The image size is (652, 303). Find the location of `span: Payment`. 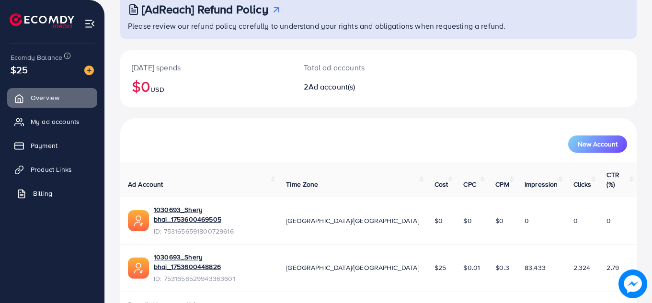

span: Payment is located at coordinates (44, 146).